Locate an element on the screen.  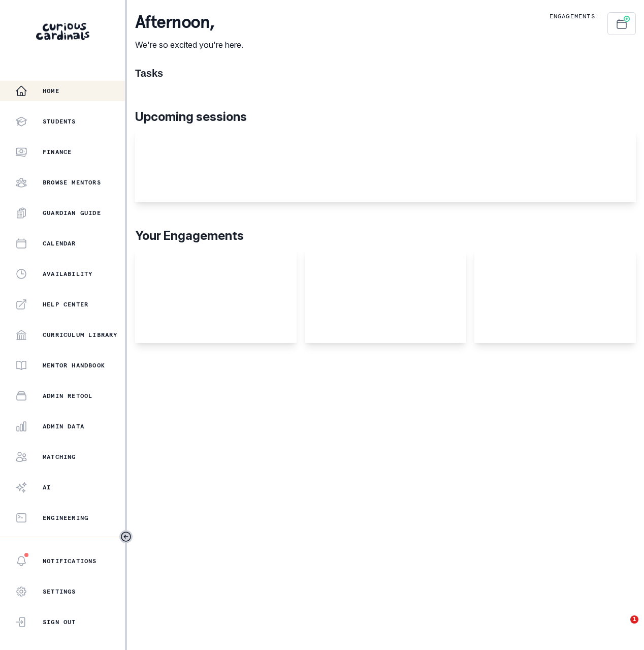
p: Help Center is located at coordinates (65, 304).